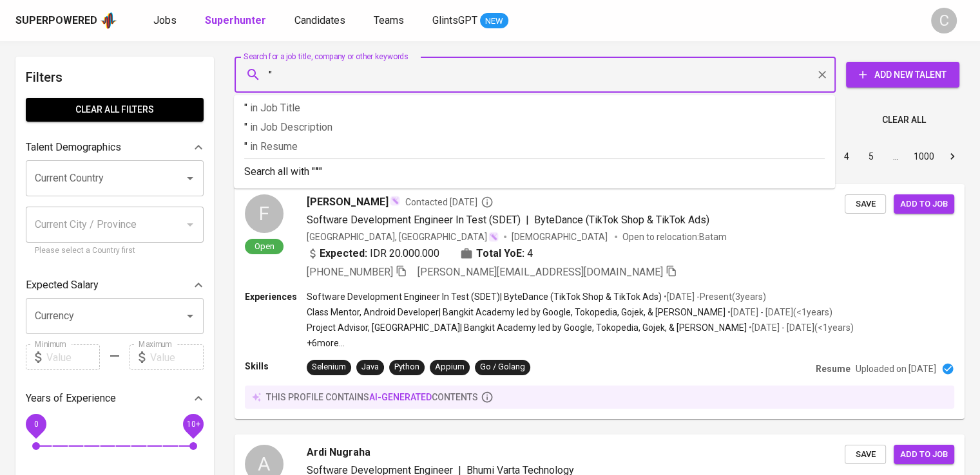  What do you see at coordinates (871, 157) in the screenshot?
I see `button: Go to page 5` at bounding box center [871, 157].